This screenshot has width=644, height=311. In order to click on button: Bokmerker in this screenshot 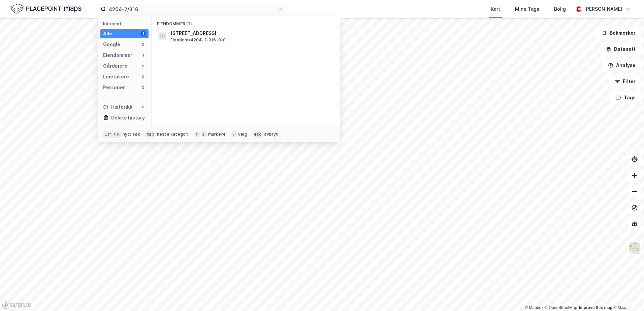, I will do `click(618, 33)`.